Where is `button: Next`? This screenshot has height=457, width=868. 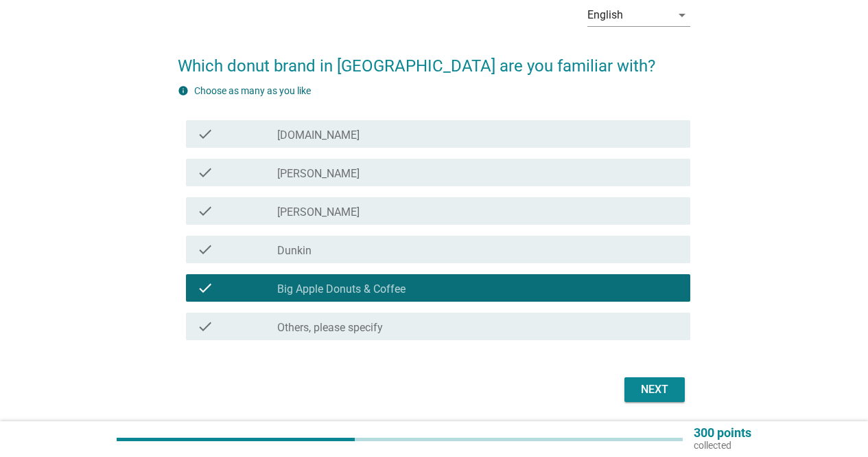 button: Next is located at coordinates (655, 389).